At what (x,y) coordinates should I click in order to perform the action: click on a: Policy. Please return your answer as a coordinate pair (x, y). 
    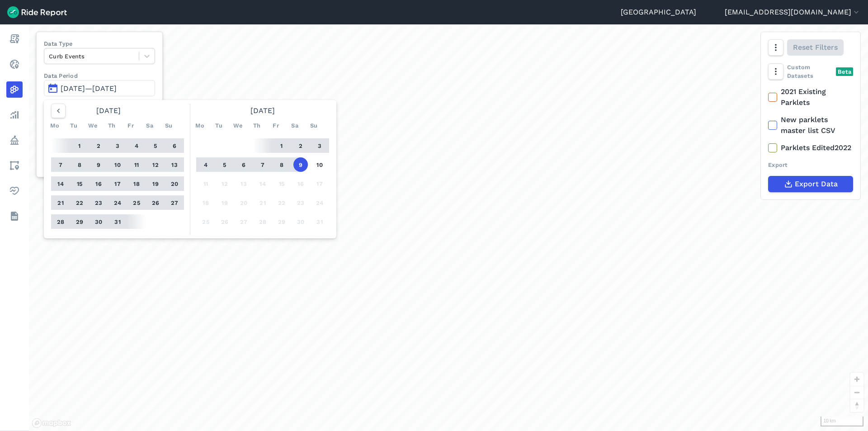
    Looking at the image, I should click on (15, 140).